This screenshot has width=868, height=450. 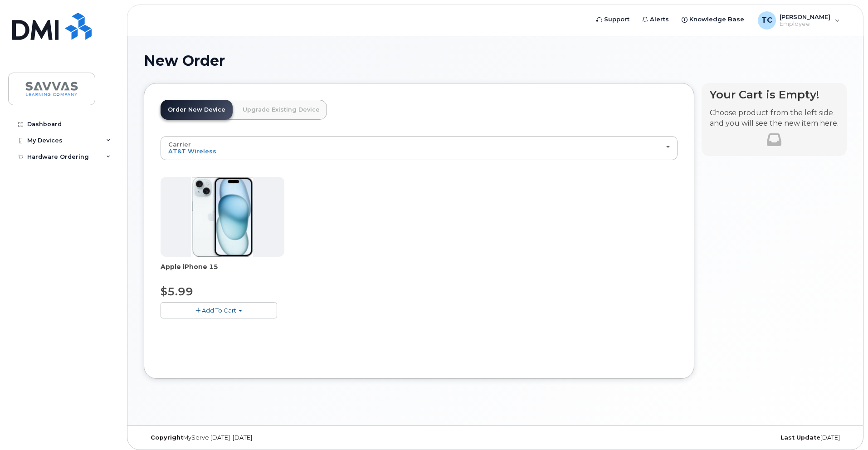 What do you see at coordinates (219, 311) in the screenshot?
I see `span: Add To Cart` at bounding box center [219, 311].